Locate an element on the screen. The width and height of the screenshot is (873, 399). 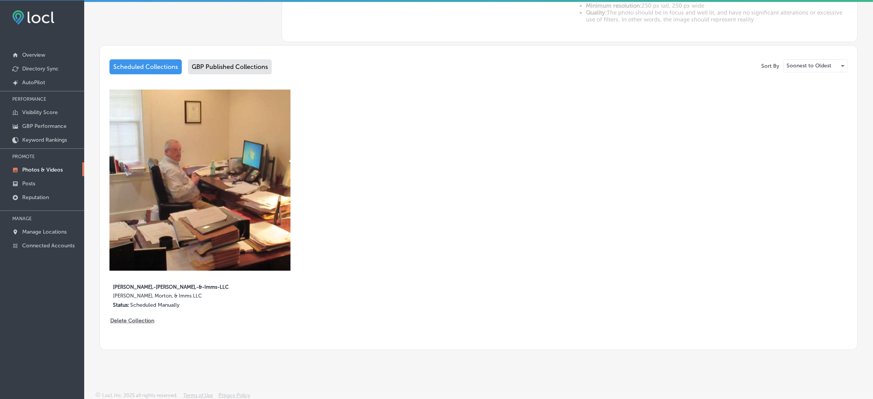
p: Status: is located at coordinates (121, 305).